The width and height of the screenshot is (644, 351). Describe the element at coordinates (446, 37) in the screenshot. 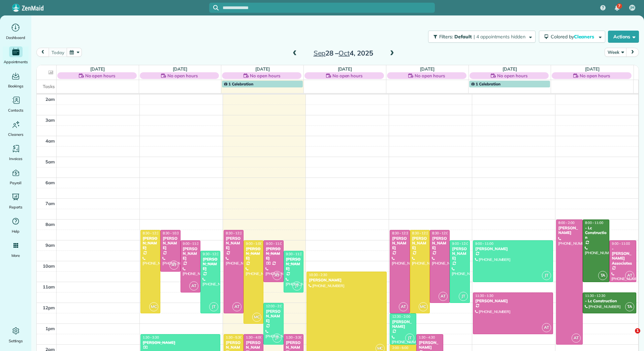

I see `span: Filters:` at that location.